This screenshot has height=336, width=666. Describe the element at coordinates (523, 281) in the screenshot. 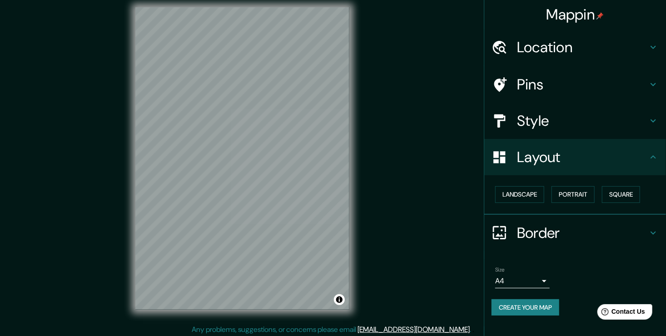

I see `div: A4` at that location.